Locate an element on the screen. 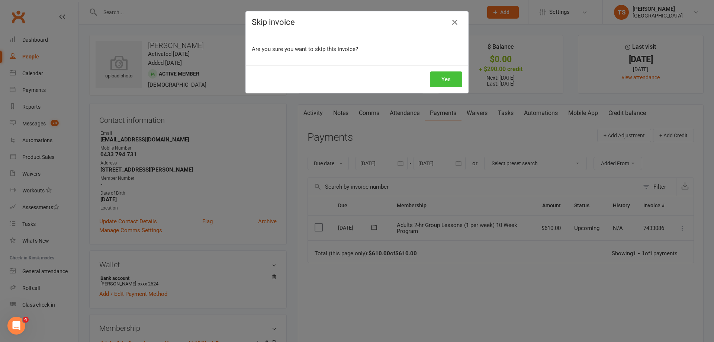  button: Yes is located at coordinates (446, 79).